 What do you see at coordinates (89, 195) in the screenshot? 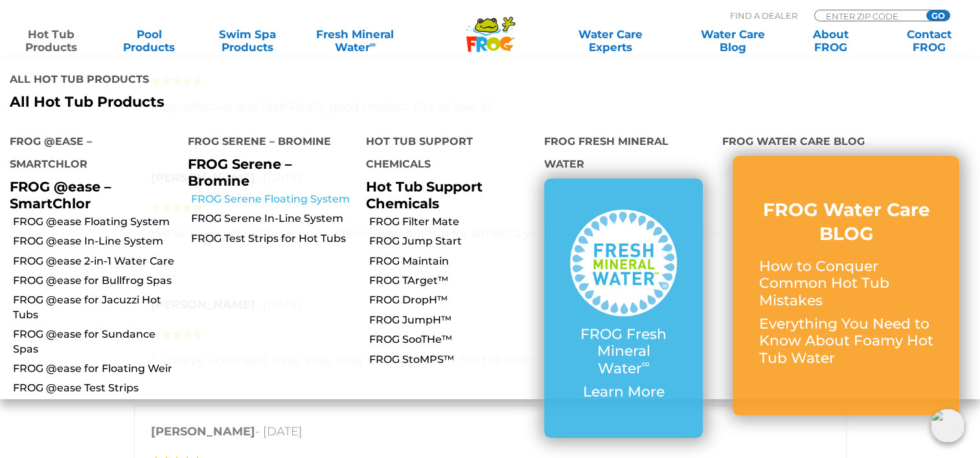
I see `p: FROG @ease – SmartChlor` at bounding box center [89, 195].